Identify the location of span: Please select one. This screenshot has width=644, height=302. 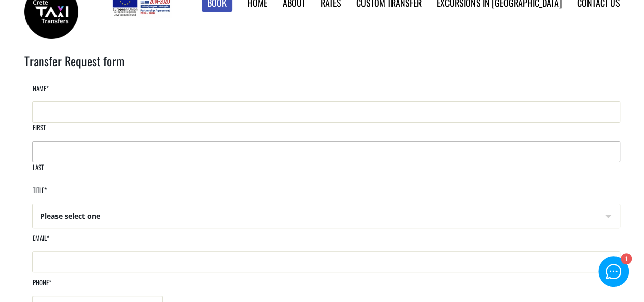
(326, 216).